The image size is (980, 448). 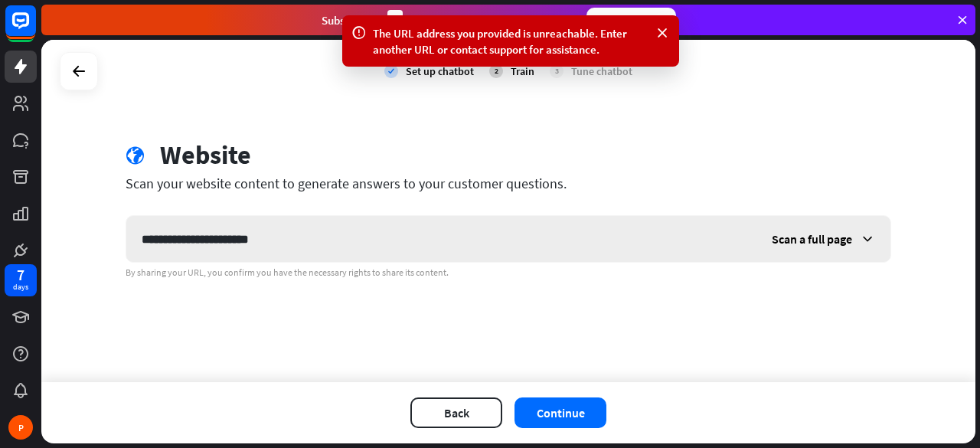 I want to click on i: check, so click(x=391, y=72).